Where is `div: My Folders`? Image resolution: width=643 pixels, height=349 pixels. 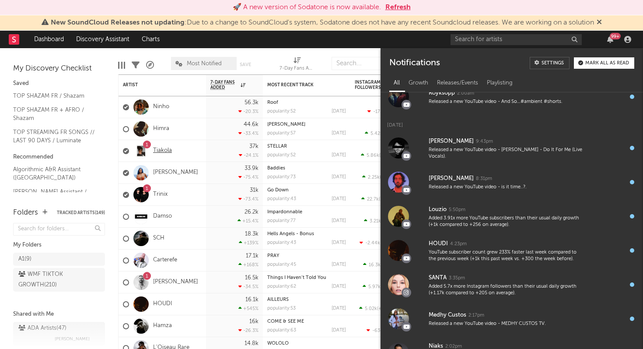 div: My Folders is located at coordinates (59, 245).